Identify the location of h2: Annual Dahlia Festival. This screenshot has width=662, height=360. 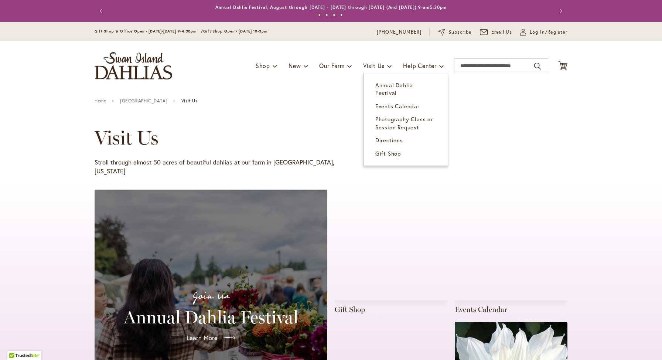
(211, 317).